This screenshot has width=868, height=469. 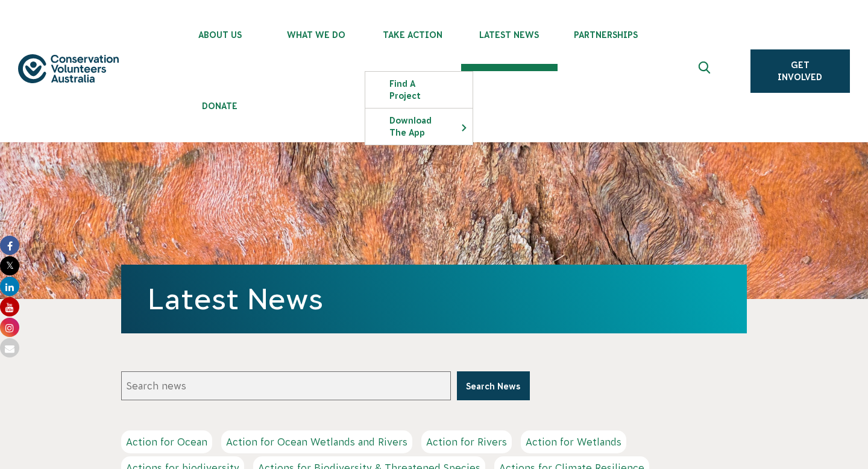 What do you see at coordinates (285, 386) in the screenshot?
I see `input: Search news` at bounding box center [285, 386].